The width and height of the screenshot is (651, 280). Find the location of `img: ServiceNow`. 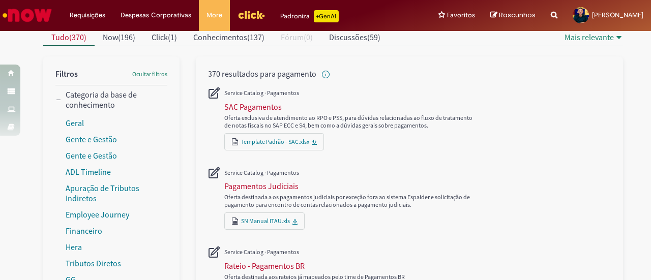

img: ServiceNow is located at coordinates (27, 15).